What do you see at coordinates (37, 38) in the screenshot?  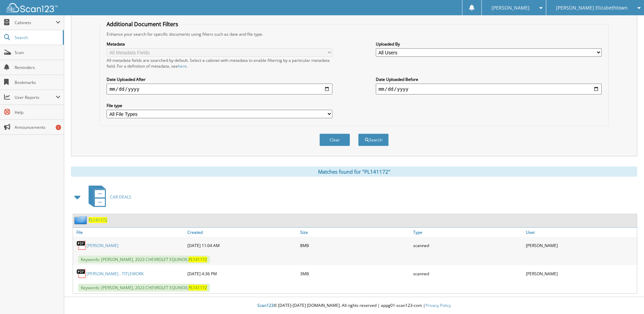 I see `span: Search` at bounding box center [37, 38].